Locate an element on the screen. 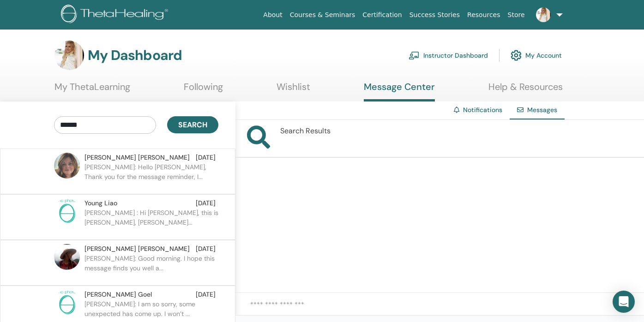  span: Young Liao is located at coordinates (100, 203).